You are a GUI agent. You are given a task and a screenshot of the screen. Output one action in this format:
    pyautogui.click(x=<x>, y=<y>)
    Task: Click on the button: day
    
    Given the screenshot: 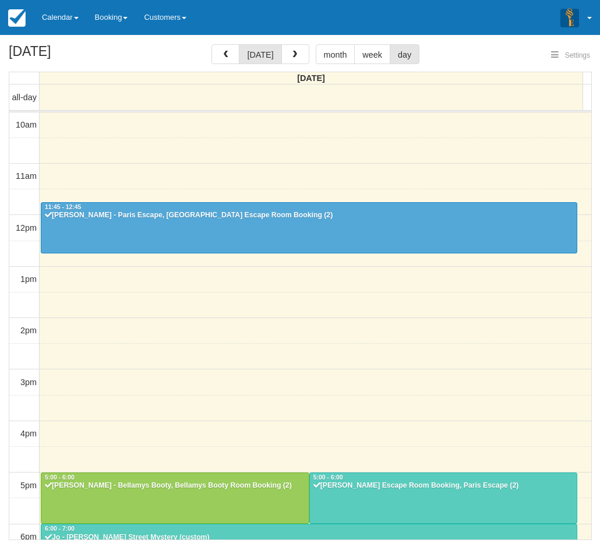 What is the action you would take?
    pyautogui.click(x=405, y=54)
    